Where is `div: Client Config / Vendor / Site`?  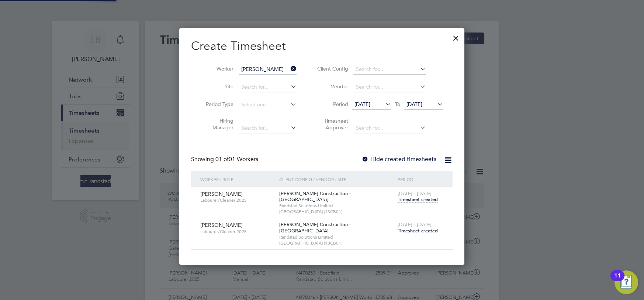 div: Client Config / Vendor / Site is located at coordinates (336, 179).